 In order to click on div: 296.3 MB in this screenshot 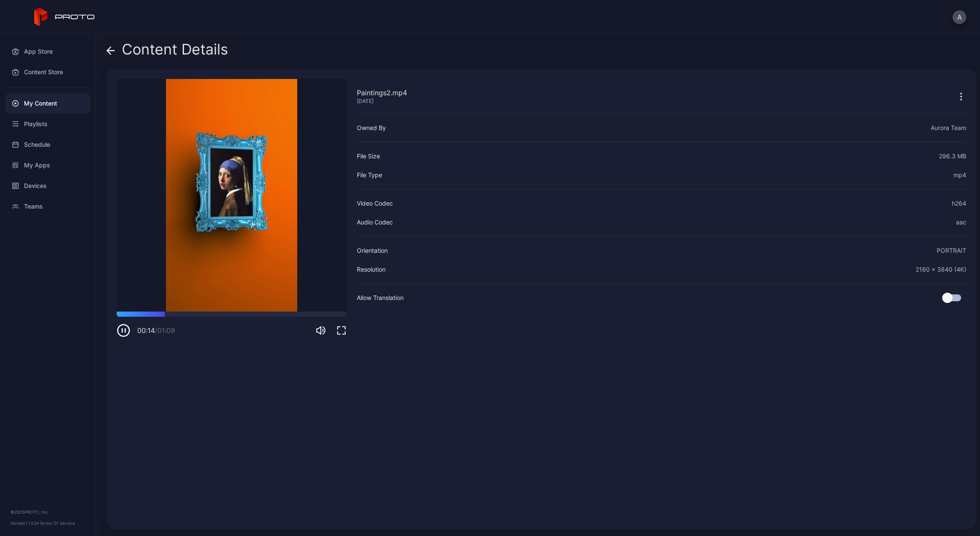, I will do `click(952, 156)`.